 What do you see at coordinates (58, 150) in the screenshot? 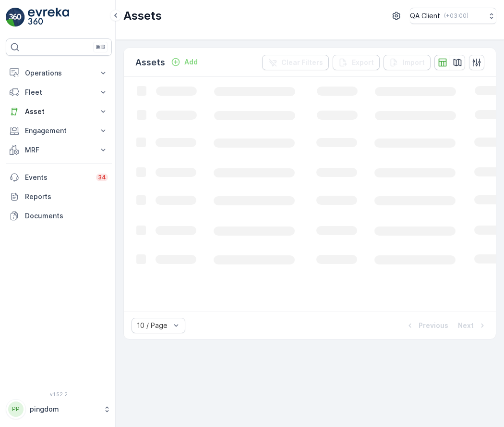
I see `p: MRF` at bounding box center [58, 150].